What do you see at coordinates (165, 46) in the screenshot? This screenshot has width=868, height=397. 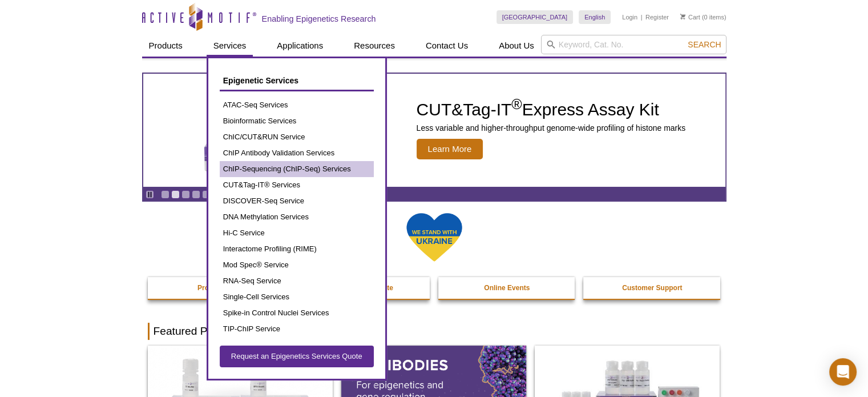 I see `a: Products` at bounding box center [165, 46].